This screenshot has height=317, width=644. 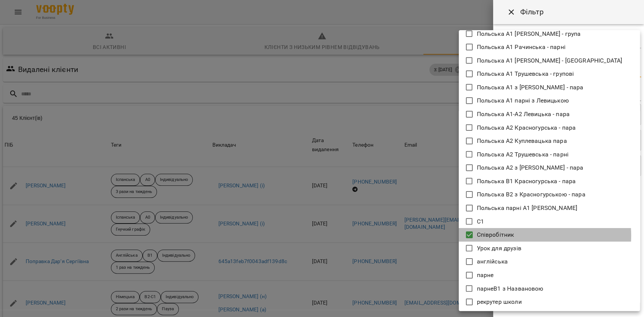 I want to click on p: парне, so click(x=485, y=275).